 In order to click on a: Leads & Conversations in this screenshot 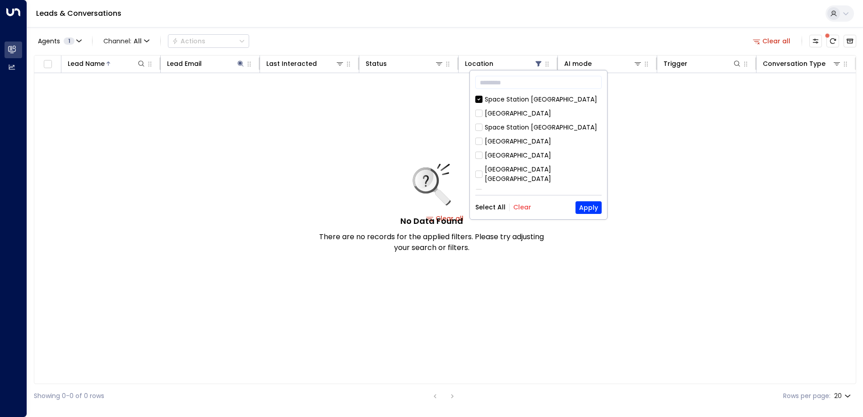, I will do `click(79, 13)`.